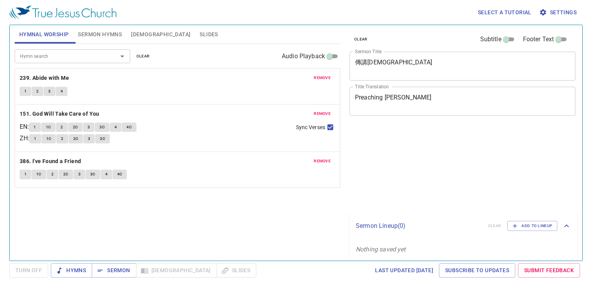  What do you see at coordinates (558, 12) in the screenshot?
I see `button: Settings` at bounding box center [558, 12].